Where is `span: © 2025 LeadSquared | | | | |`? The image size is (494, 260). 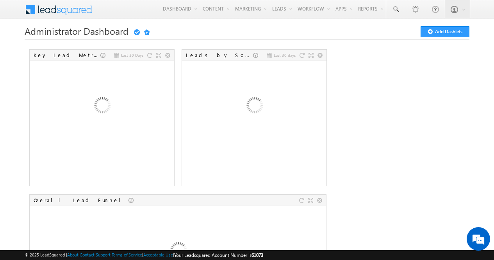 span: © 2025 LeadSquared | | | | | is located at coordinates (144, 254).